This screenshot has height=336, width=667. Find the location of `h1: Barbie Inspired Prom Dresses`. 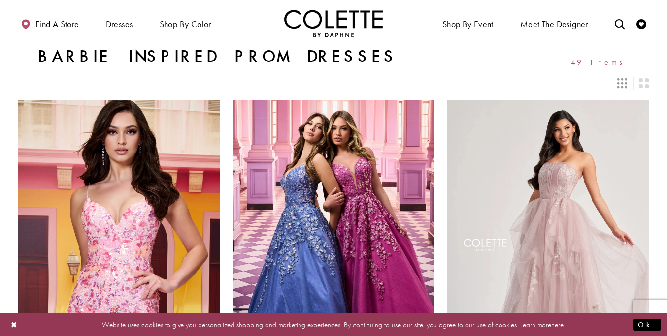

h1: Barbie Inspired Prom Dresses is located at coordinates (218, 57).